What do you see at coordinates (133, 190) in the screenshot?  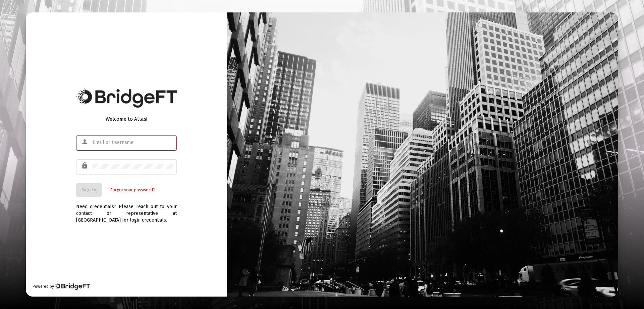 I see `a: Forgot your password?` at bounding box center [133, 190].